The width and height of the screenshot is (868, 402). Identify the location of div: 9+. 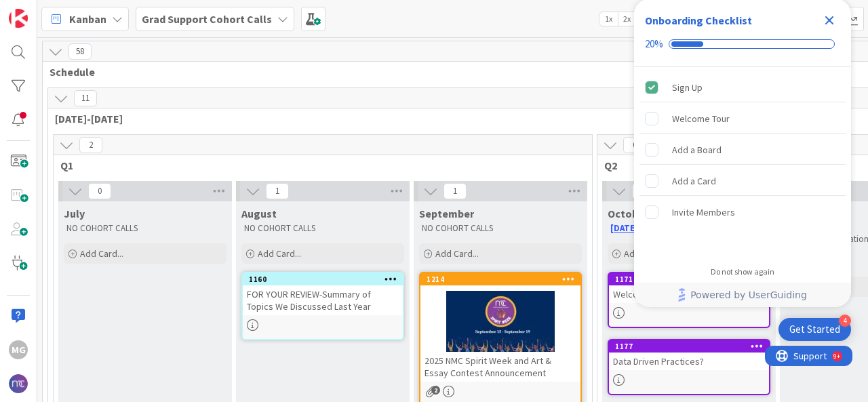
(72, 11).